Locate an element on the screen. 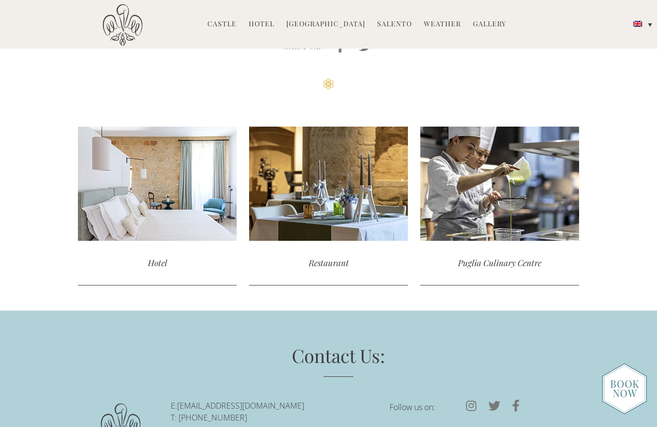 This screenshot has width=657, height=427. div: Hotel is located at coordinates (157, 263).